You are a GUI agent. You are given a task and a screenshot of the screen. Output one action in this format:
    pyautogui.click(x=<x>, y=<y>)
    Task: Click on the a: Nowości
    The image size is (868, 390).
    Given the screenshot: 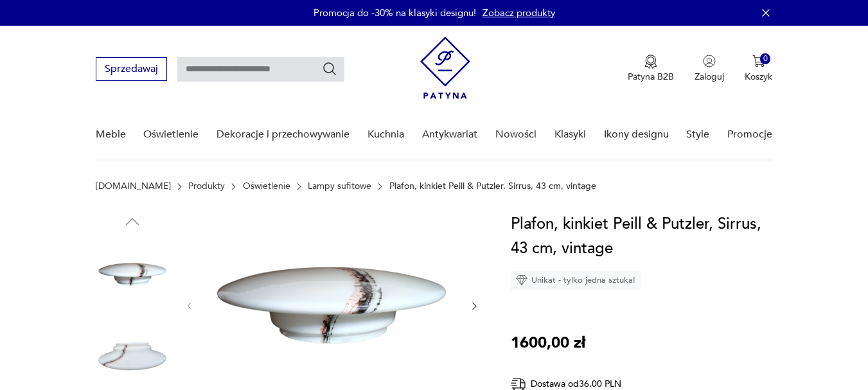 What is the action you would take?
    pyautogui.click(x=516, y=134)
    